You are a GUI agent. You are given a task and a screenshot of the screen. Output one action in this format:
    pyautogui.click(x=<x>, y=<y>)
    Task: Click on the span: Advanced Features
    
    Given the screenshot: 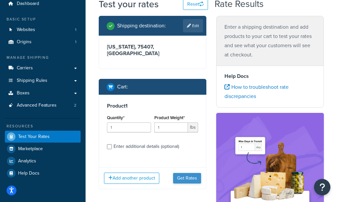 What is the action you would take?
    pyautogui.click(x=37, y=105)
    